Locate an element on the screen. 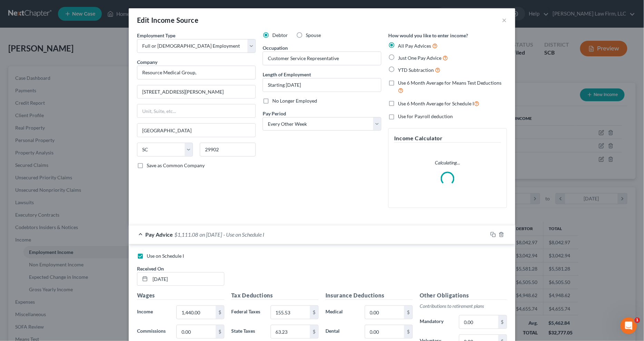 The width and height of the screenshot is (644, 341). p: Contributions to retirement plans is located at coordinates (464, 306).